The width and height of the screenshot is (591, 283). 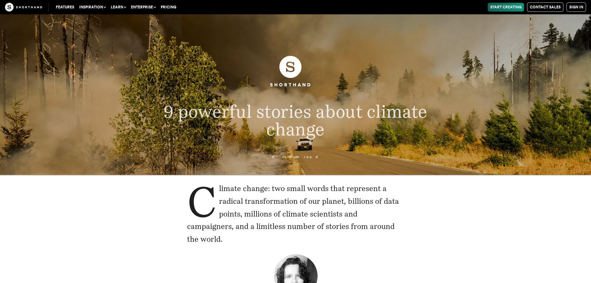 I want to click on img: The Craft, so click(x=24, y=7).